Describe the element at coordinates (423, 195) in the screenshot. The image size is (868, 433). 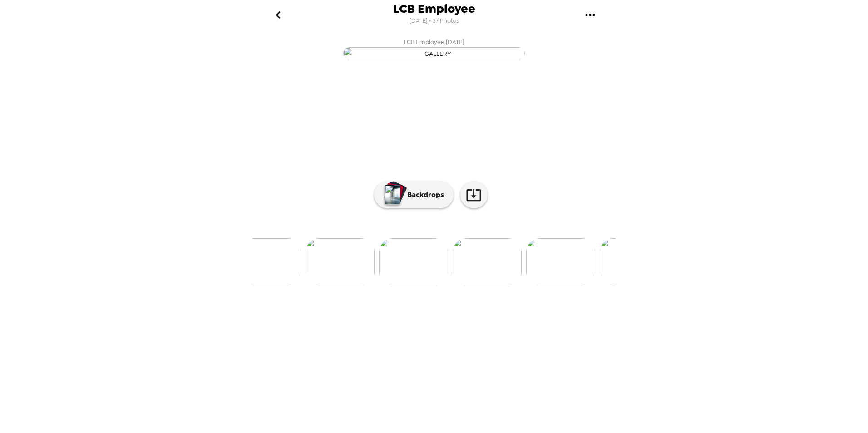
I see `p: Backdrops` at that location.